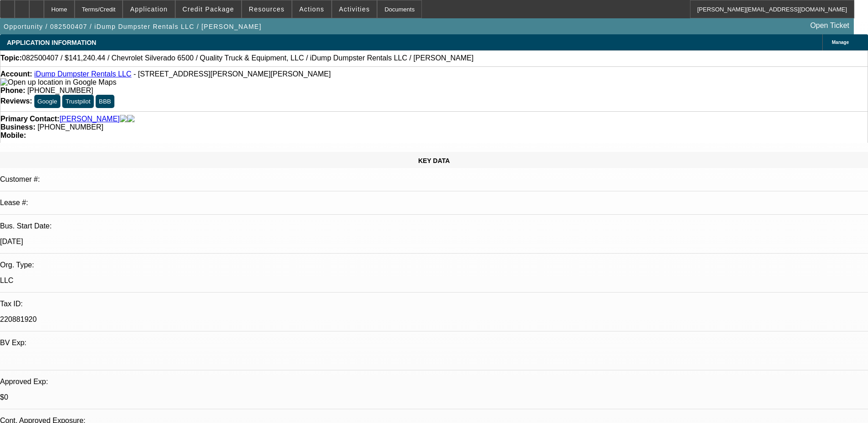 The width and height of the screenshot is (868, 423). What do you see at coordinates (16, 73) in the screenshot?
I see `strong: Account:` at bounding box center [16, 73].